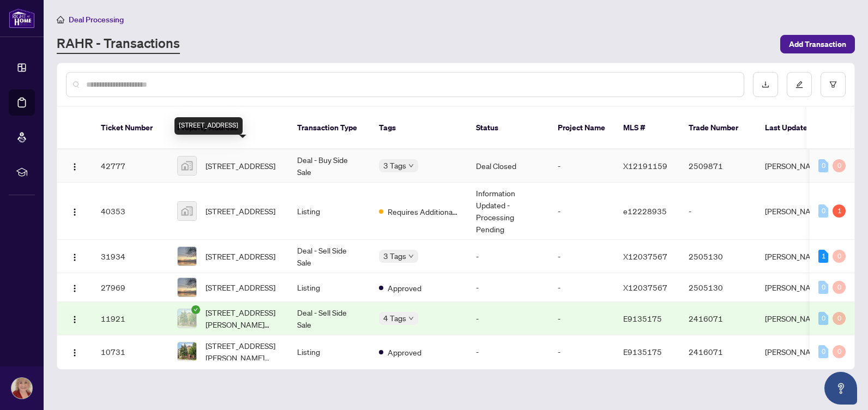  What do you see at coordinates (797, 128) in the screenshot?
I see `th: Last Updated By` at bounding box center [797, 128].